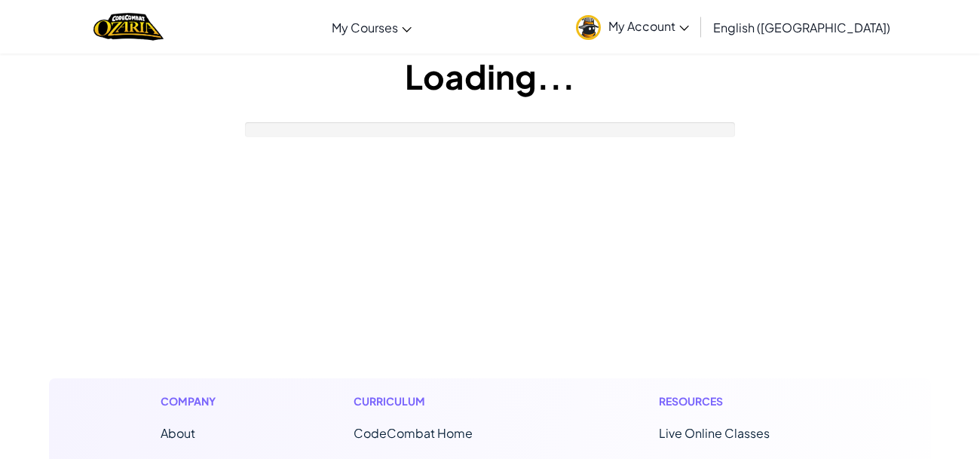 This screenshot has height=459, width=980. Describe the element at coordinates (632, 27) in the screenshot. I see `a: My Account` at that location.